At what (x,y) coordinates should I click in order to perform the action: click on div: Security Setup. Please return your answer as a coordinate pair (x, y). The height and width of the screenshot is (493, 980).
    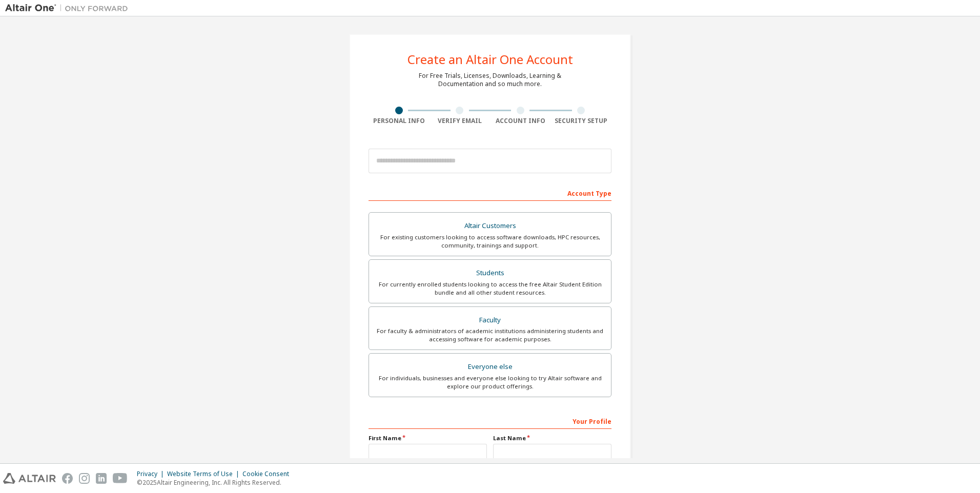
    Looking at the image, I should click on (581, 121).